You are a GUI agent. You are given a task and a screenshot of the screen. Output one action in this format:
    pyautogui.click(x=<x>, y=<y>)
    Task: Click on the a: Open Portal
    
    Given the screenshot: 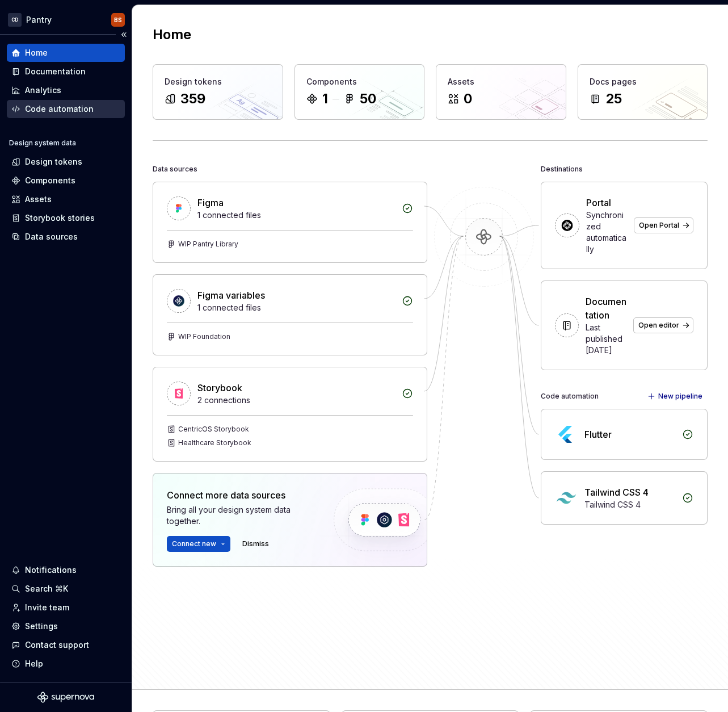 What is the action you would take?
    pyautogui.click(x=664, y=226)
    